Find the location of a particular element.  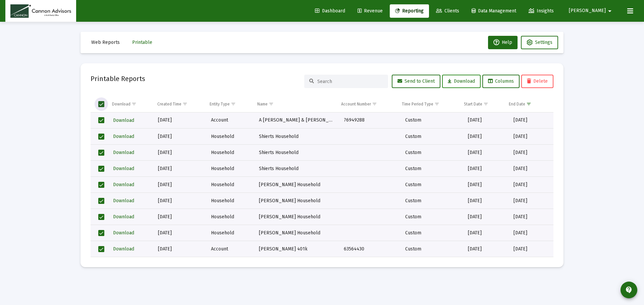

span: Show filter options for column 'Account Number' is located at coordinates (374, 104).